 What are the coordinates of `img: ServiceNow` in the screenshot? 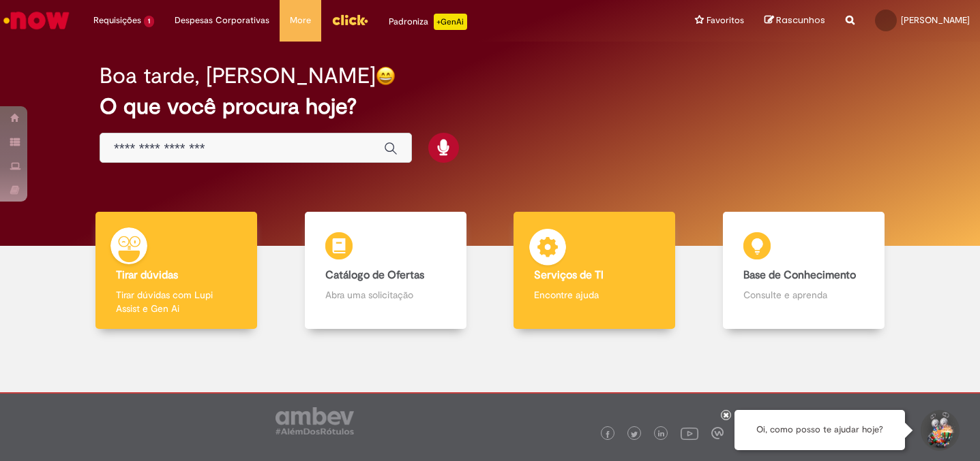 It's located at (36, 20).